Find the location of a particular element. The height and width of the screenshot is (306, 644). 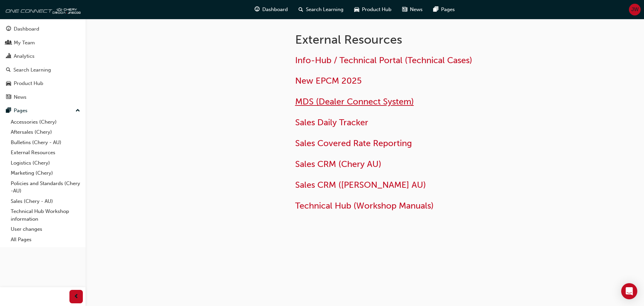

a: Info-Hub / Technical Portal (Technical Cases) is located at coordinates (384, 60).